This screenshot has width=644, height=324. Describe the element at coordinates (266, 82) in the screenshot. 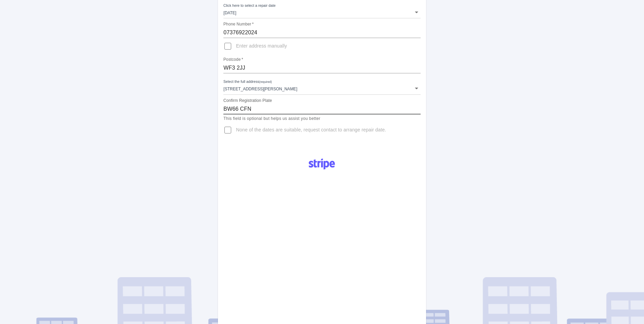

I see `small: (required)` at that location.